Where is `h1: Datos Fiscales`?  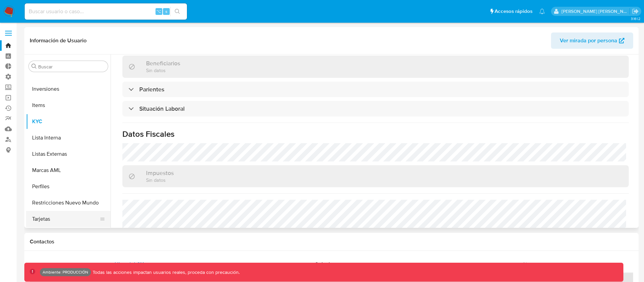
h1: Datos Fiscales is located at coordinates (376, 134).